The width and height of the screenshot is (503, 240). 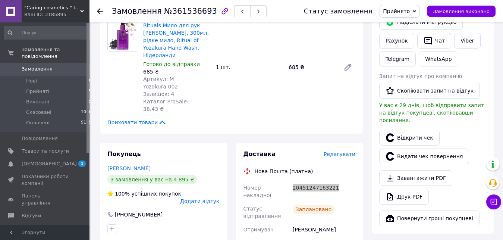 I want to click on div: Заплановано, so click(x=314, y=209).